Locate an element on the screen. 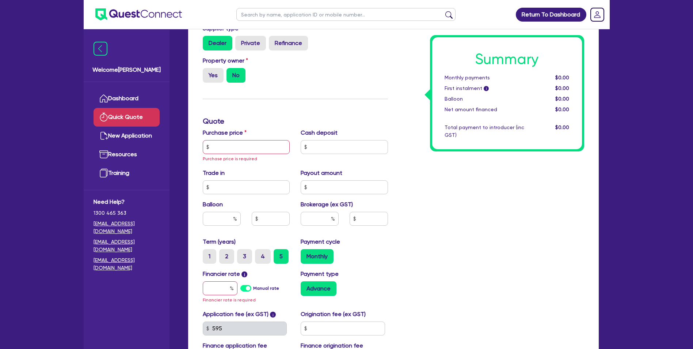 The image size is (693, 349). label: 3 is located at coordinates (245, 256).